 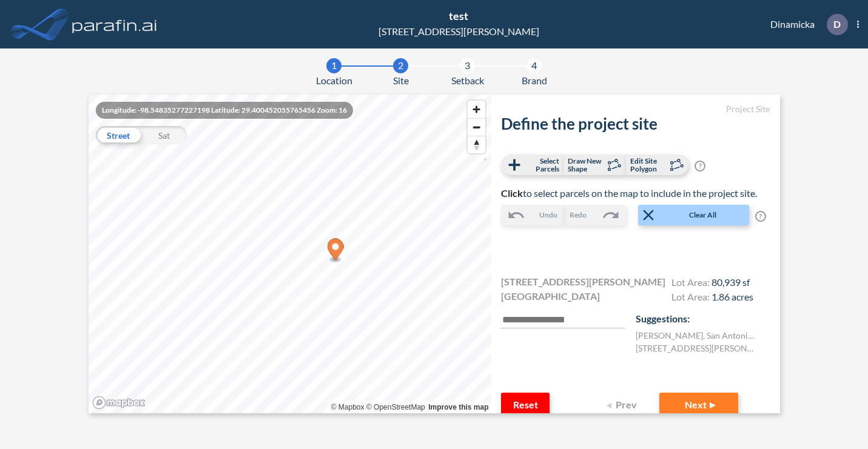 What do you see at coordinates (531, 215) in the screenshot?
I see `button: Undo` at bounding box center [531, 215].